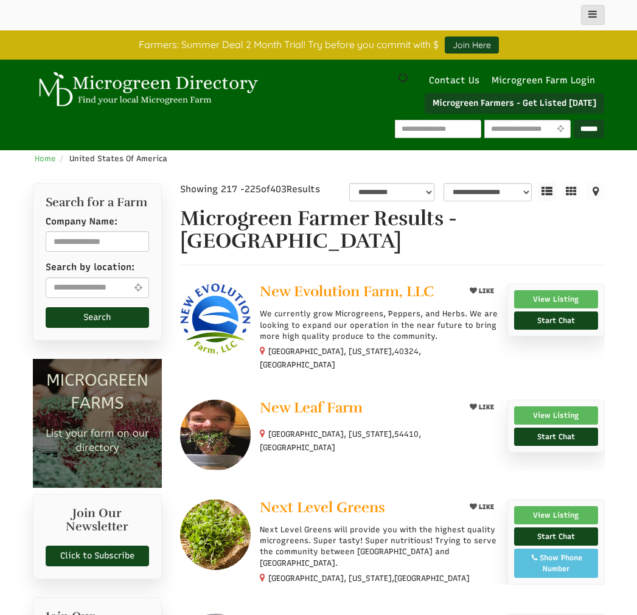 This screenshot has height=615, width=637. Describe the element at coordinates (97, 556) in the screenshot. I see `a: Click to Subscribe` at that location.